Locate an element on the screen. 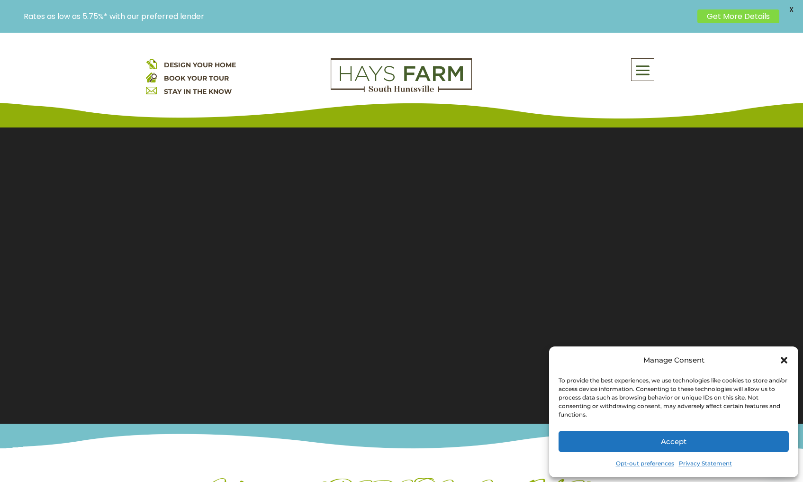 The width and height of the screenshot is (803, 482). a: DESIGN YOUR HOME is located at coordinates (200, 65).